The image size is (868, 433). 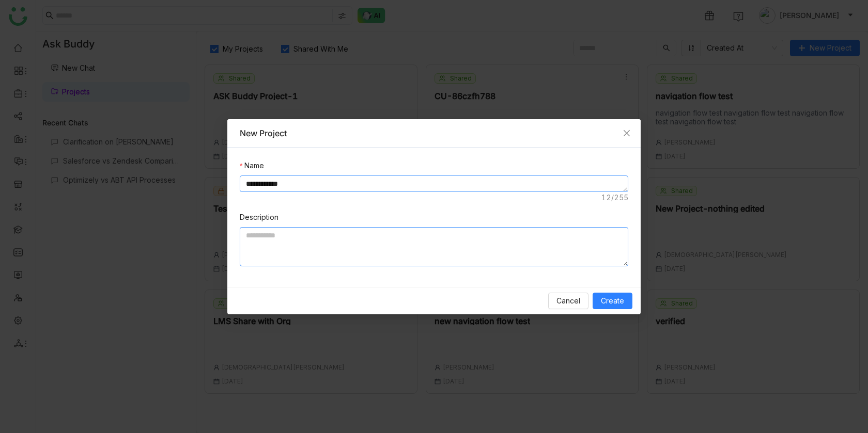 I want to click on button: Create, so click(x=612, y=301).